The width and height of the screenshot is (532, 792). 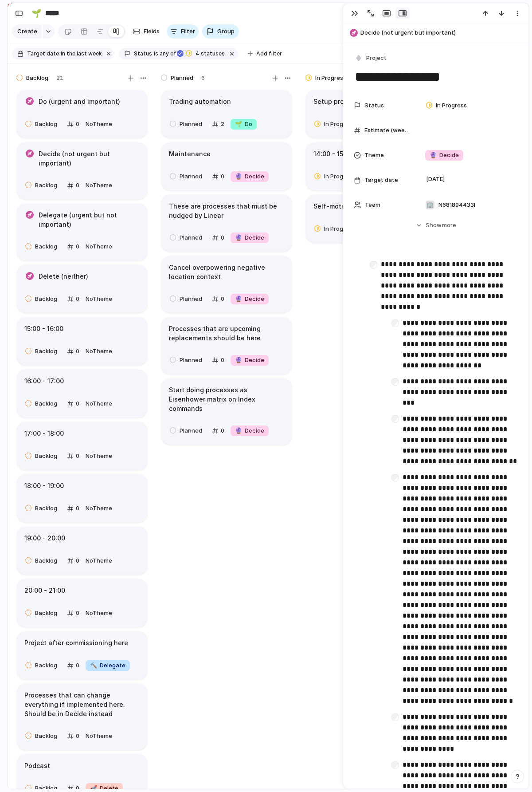 What do you see at coordinates (167, 53) in the screenshot?
I see `span: any of` at bounding box center [167, 53].